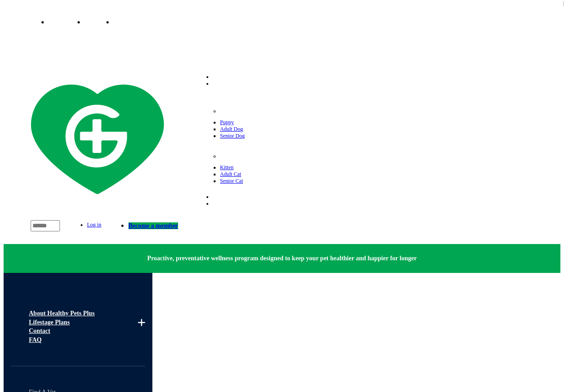  I want to click on a: Senior Dog, so click(232, 136).